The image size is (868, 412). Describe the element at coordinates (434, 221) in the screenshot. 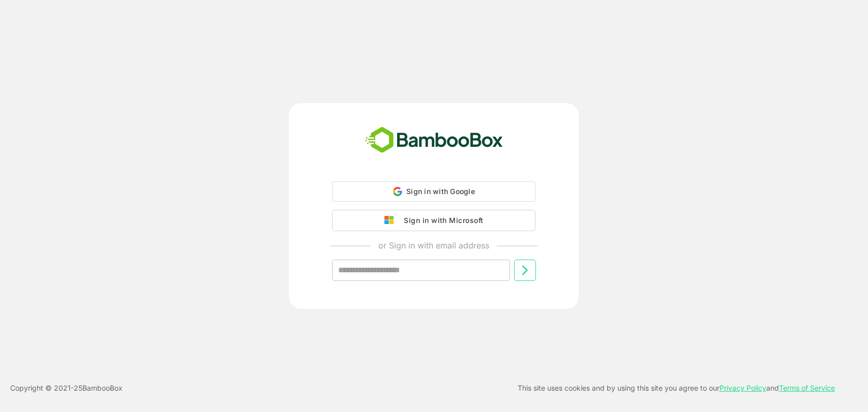

I see `button: Sign in with Microsoft` at that location.